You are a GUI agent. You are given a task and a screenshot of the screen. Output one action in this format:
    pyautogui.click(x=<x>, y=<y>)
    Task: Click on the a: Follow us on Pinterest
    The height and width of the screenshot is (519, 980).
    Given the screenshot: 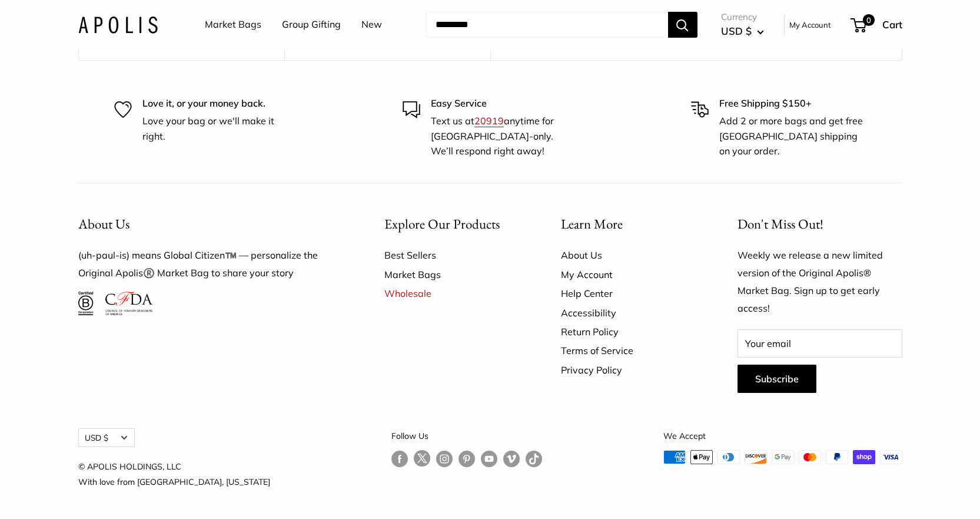 What is the action you would take?
    pyautogui.click(x=467, y=458)
    